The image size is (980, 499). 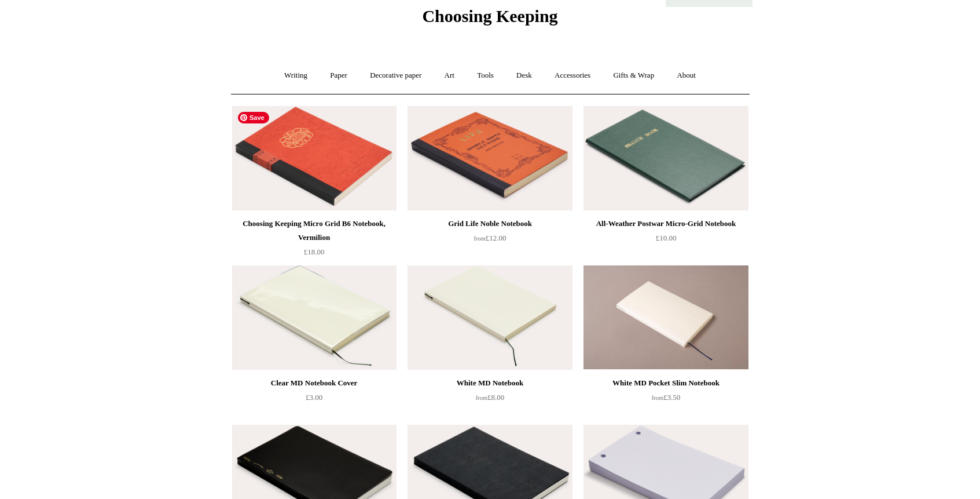 What do you see at coordinates (686, 75) in the screenshot?
I see `a: About` at bounding box center [686, 75].